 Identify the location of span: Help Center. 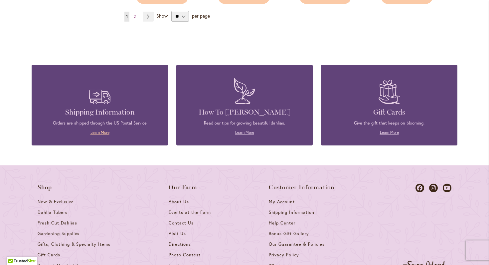
(282, 223).